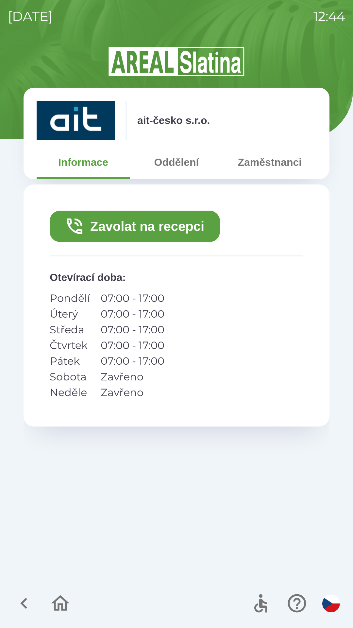  What do you see at coordinates (176, 162) in the screenshot?
I see `button: Oddělení` at bounding box center [176, 162].